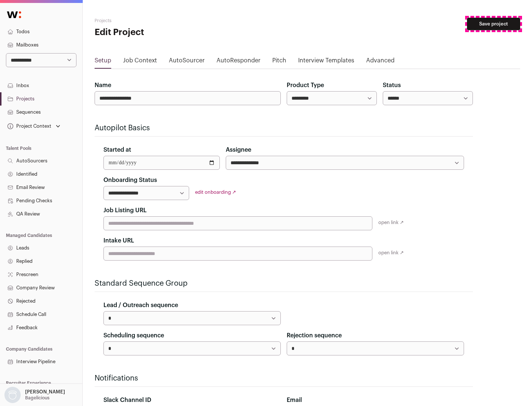 The image size is (532, 406). Describe the element at coordinates (186, 62) in the screenshot. I see `a: AutoSourcer` at that location.